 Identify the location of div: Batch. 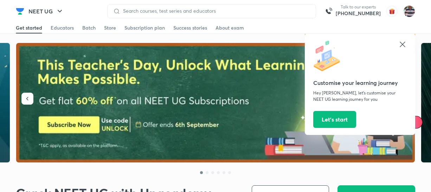
(89, 28).